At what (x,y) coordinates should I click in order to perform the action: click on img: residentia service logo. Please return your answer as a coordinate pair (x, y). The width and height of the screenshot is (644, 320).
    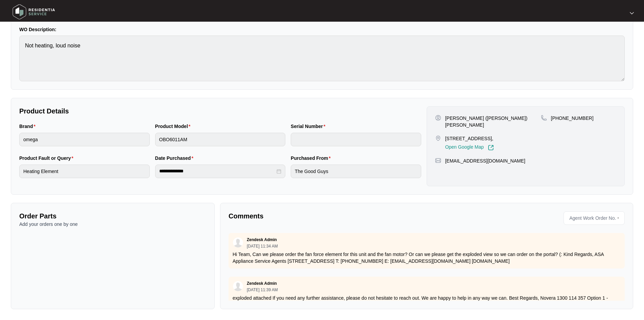
    Looking at the image, I should click on (34, 12).